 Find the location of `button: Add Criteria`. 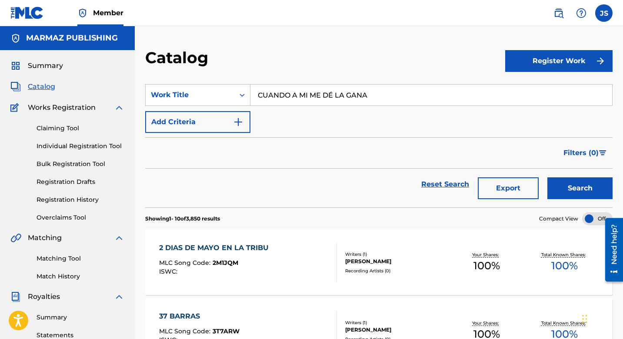

button: Add Criteria is located at coordinates (198, 122).